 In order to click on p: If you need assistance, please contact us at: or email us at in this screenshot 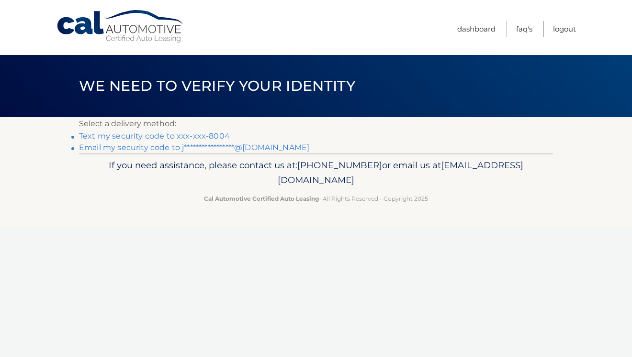, I will do `click(316, 173)`.